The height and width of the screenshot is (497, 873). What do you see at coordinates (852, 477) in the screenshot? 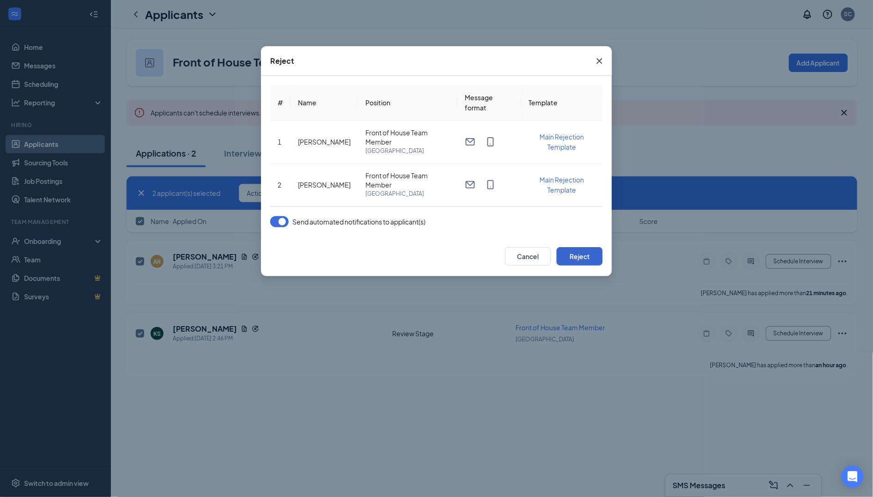
I see `div: Open Intercom Messenger` at bounding box center [852, 477].